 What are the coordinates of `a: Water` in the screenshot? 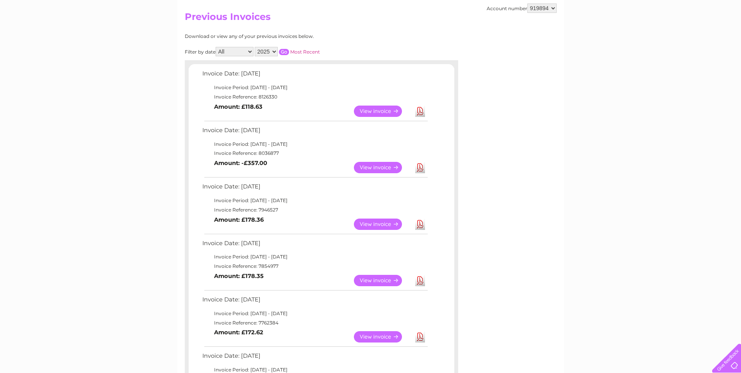 It's located at (611, 36).